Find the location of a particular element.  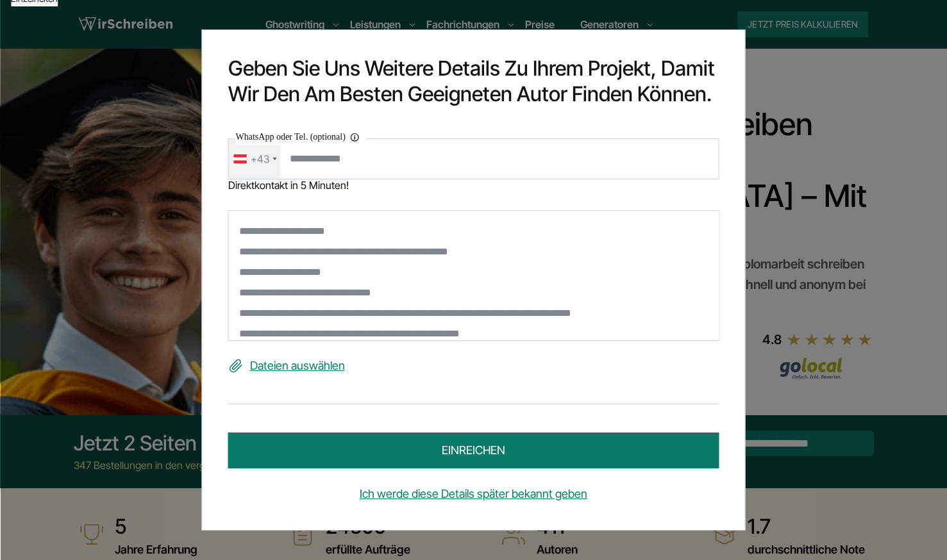

div: Direktkontakt in 5 Minuten! is located at coordinates (474, 185).